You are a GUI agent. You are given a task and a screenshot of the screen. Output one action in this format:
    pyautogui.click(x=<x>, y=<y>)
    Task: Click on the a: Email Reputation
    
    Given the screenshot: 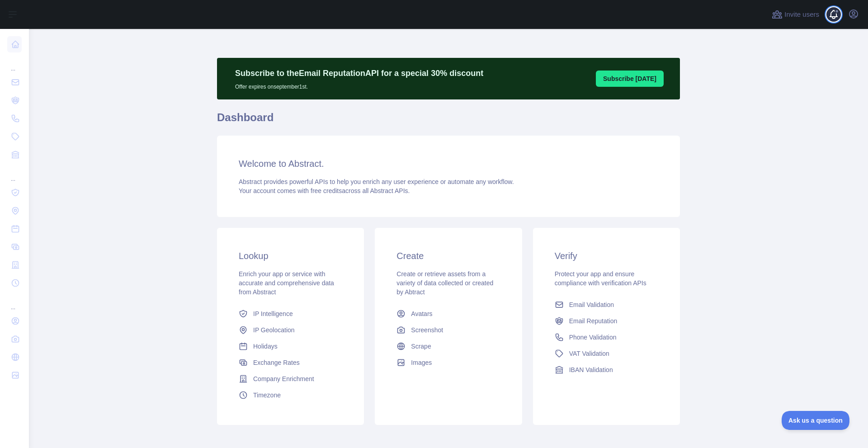 What is the action you would take?
    pyautogui.click(x=607, y=321)
    